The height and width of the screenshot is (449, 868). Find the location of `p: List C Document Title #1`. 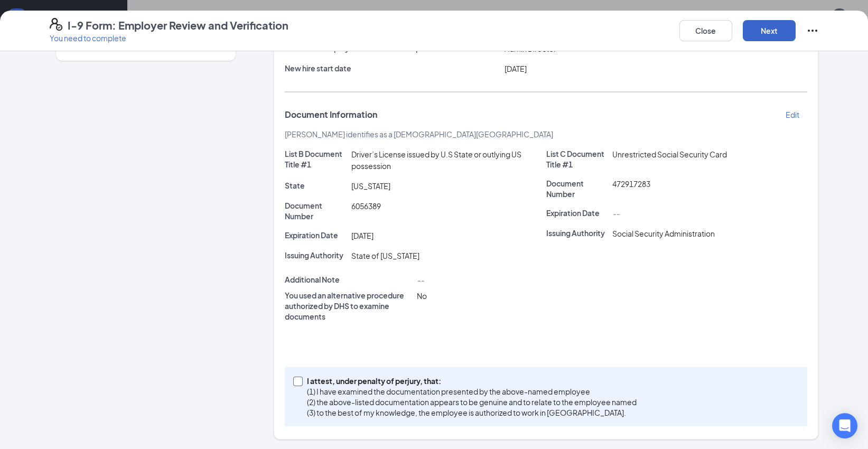

p: List C Document Title #1 is located at coordinates (578, 159).